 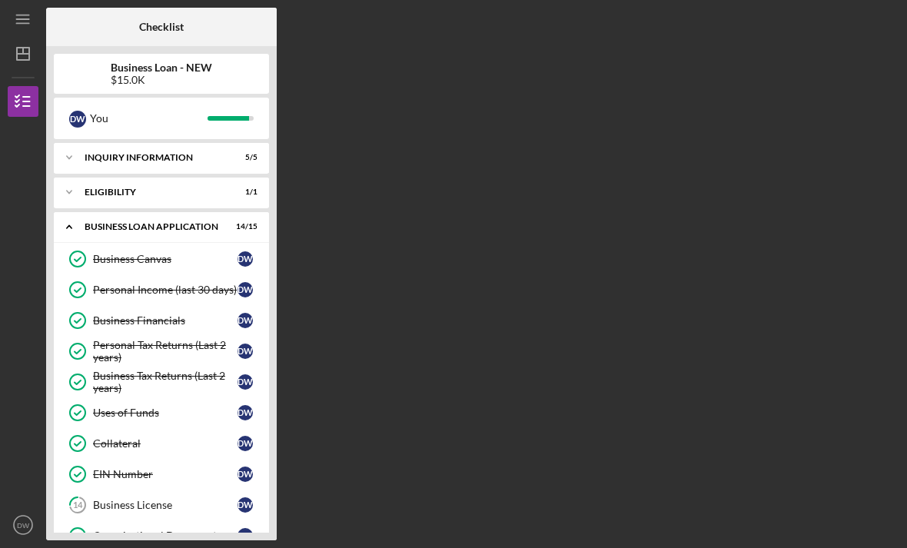 I want to click on div: 1 / 1, so click(x=244, y=192).